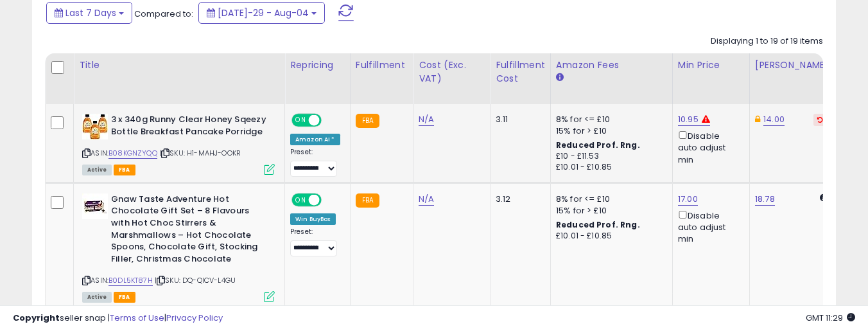  I want to click on div: Fulfillment Cost, so click(519, 72).